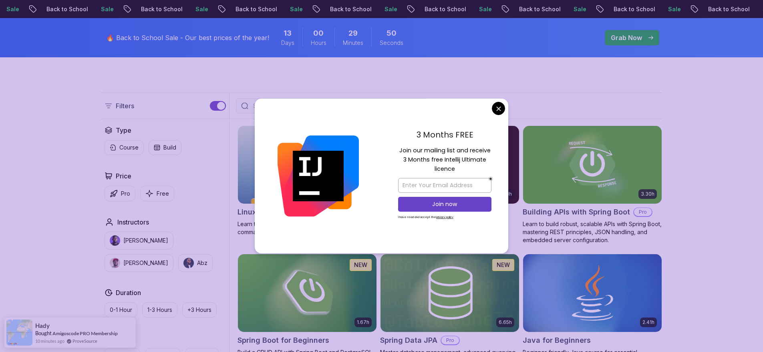 The width and height of the screenshot is (763, 352). I want to click on a: Amigoscode PRO Membership, so click(85, 333).